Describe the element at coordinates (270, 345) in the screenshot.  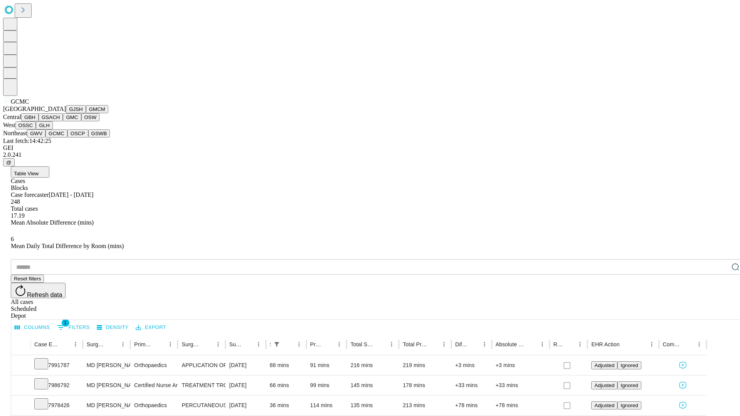
I see `div: Scheduled In Room Duration` at that location.